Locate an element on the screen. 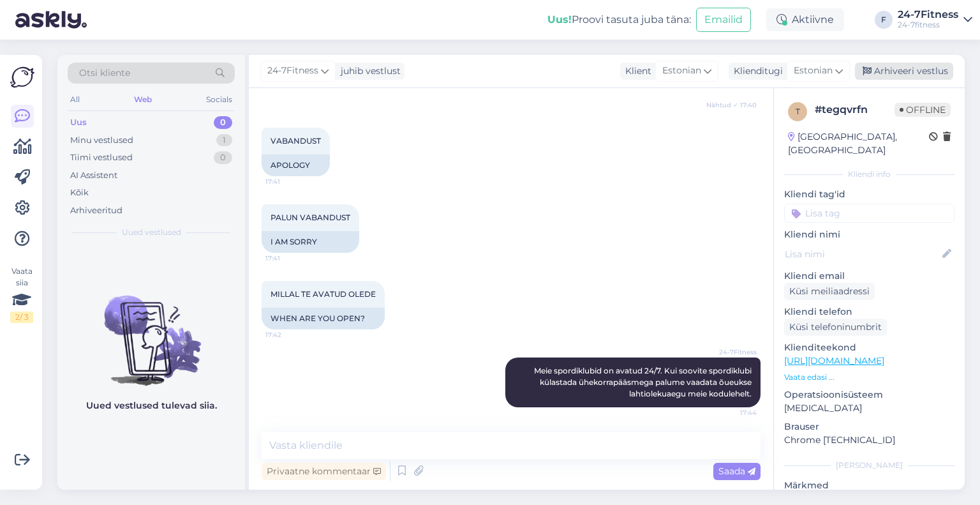  p: Kliendi email is located at coordinates (869, 275).